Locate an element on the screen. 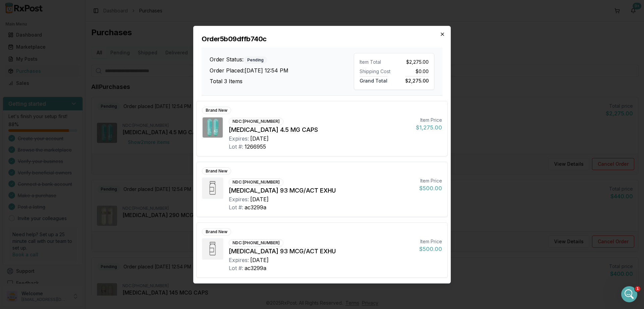  div: Pending is located at coordinates (255, 60).